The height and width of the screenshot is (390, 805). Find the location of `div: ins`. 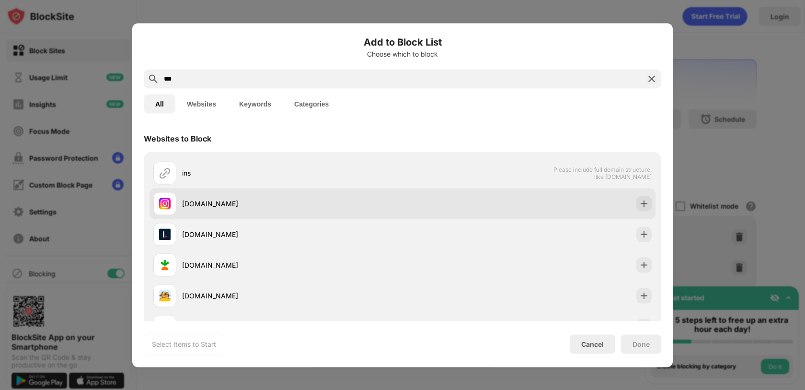

div: ins is located at coordinates (292, 172).